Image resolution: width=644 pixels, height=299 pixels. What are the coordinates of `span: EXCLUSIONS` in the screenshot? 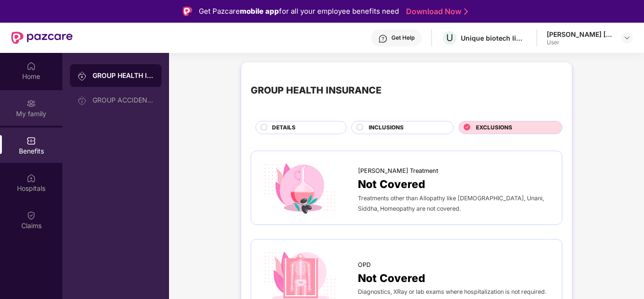 It's located at (494, 127).